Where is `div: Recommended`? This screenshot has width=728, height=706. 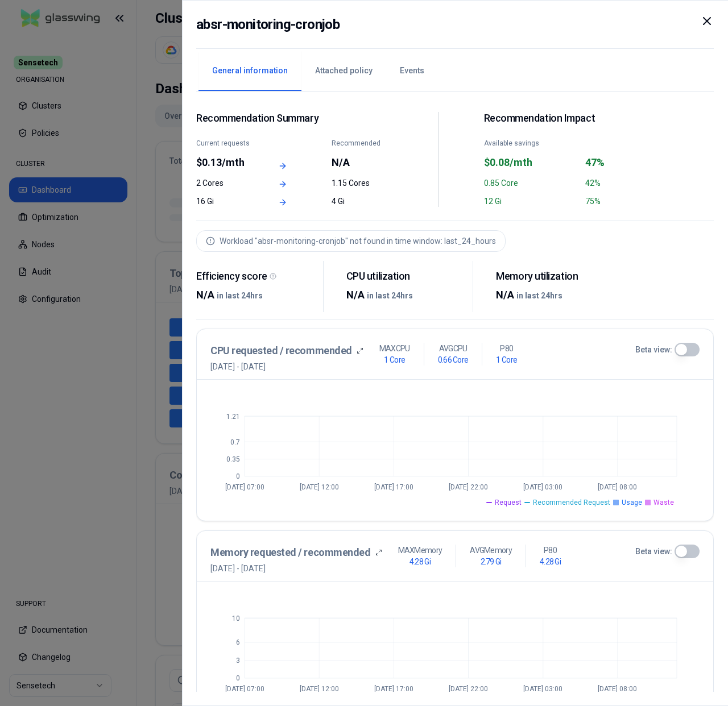
div: Recommended is located at coordinates (362, 143).